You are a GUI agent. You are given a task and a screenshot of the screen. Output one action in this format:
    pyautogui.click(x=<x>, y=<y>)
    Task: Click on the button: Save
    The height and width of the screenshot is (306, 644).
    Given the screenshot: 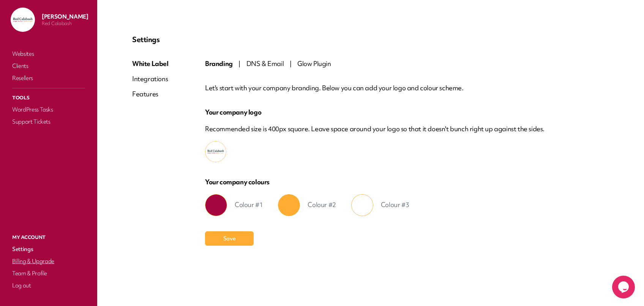 What is the action you would take?
    pyautogui.click(x=229, y=239)
    